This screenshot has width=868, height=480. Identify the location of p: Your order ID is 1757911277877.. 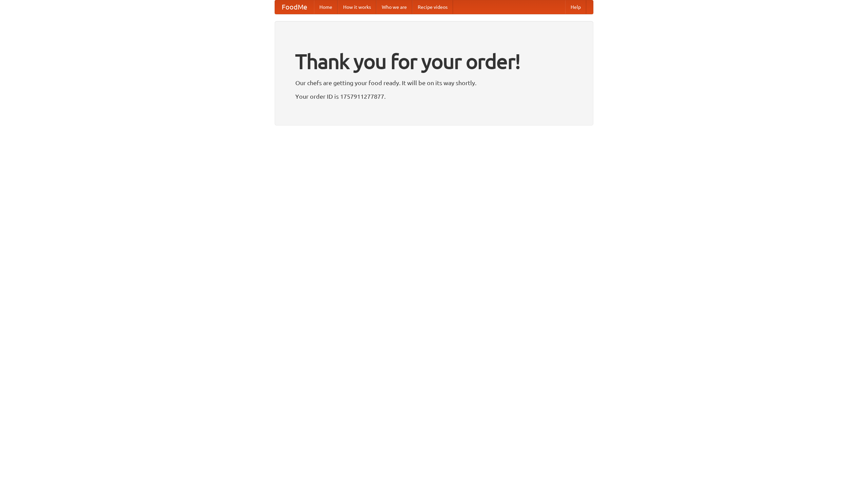
(434, 96).